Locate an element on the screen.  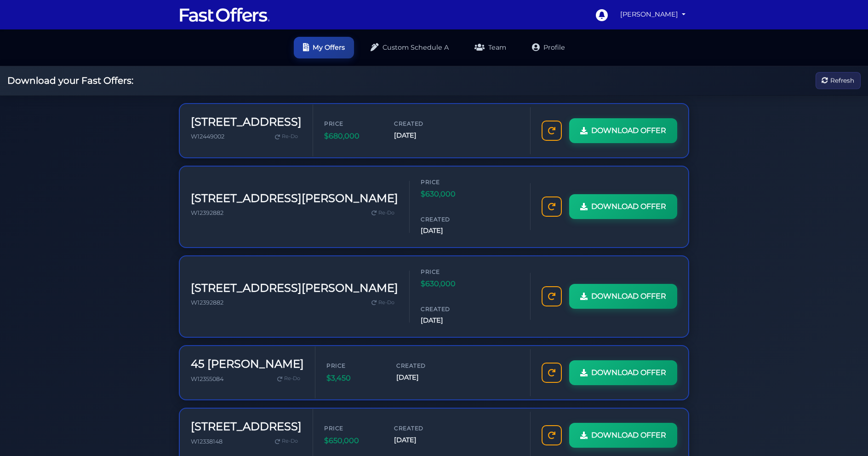
a: Team is located at coordinates (490, 47).